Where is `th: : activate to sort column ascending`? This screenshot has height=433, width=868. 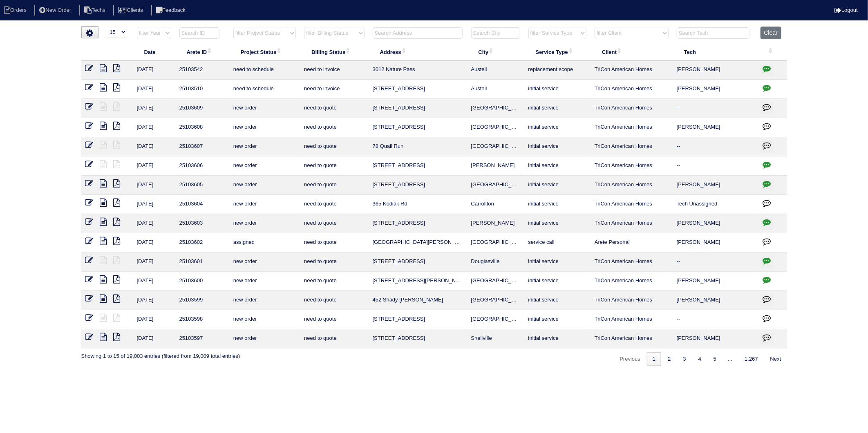
th: : activate to sort column ascending is located at coordinates (772, 52).